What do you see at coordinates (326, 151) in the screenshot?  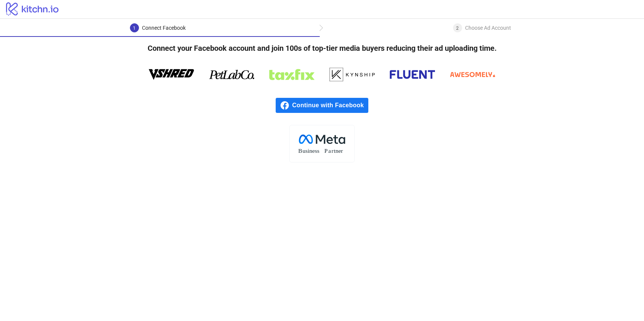 I see `tspan: P` at bounding box center [326, 151].